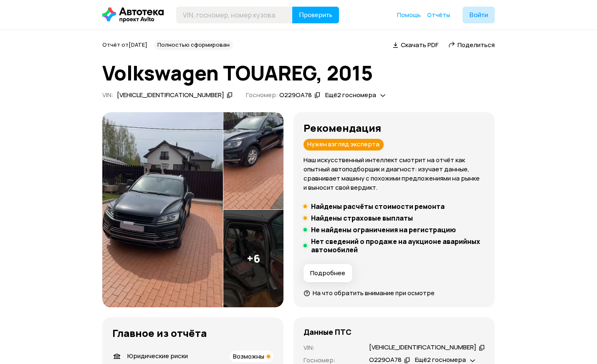  I want to click on button: Войти, so click(478, 15).